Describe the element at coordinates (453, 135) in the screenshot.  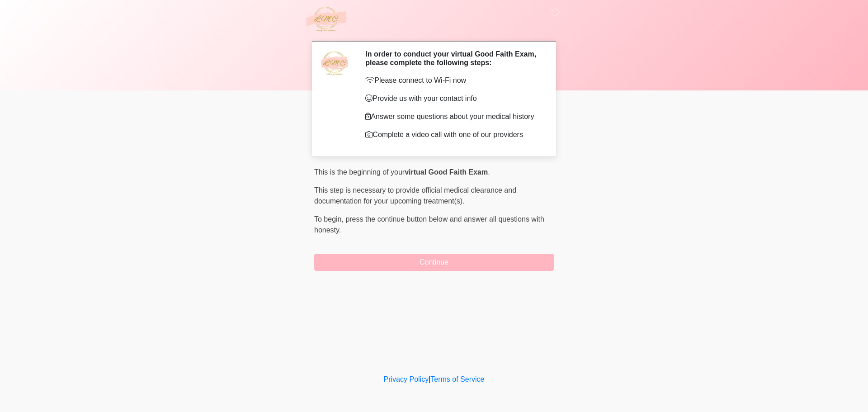
I see `p: Complete a video call with one of our providers` at that location.